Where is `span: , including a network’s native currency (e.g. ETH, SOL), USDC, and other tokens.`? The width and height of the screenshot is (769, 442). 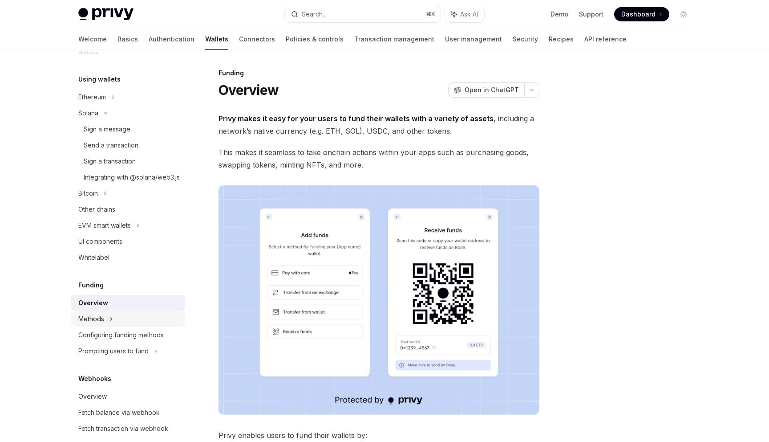 span: , including a network’s native currency (e.g. ETH, SOL), USDC, and other tokens. is located at coordinates (379, 125).